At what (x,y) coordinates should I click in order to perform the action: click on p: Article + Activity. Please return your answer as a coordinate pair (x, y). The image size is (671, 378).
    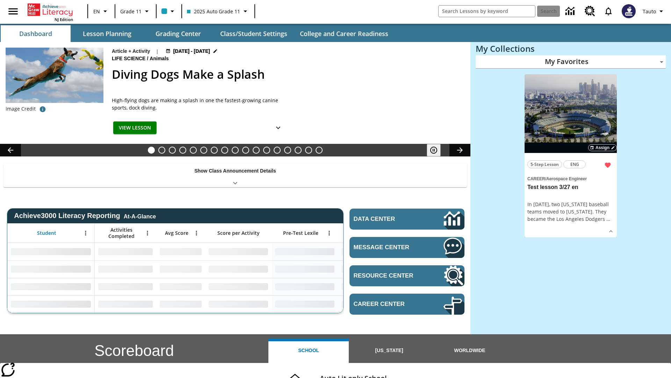
    Looking at the image, I should click on (131, 51).